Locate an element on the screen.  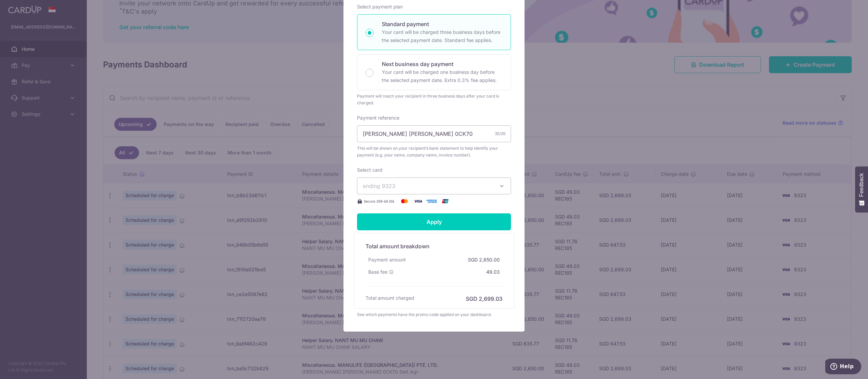
span: This will be shown on your recipient’s bank statement to help identify your payment (e.g. your na... is located at coordinates (434, 151).